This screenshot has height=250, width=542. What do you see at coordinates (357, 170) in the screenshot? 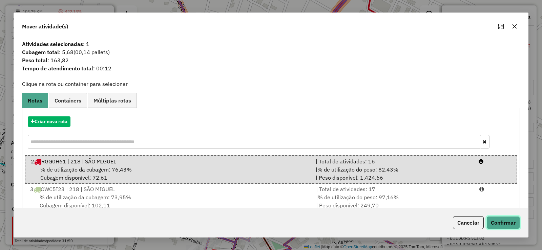
I see `span: % de utilização do peso: 82,43%` at bounding box center [357, 170].